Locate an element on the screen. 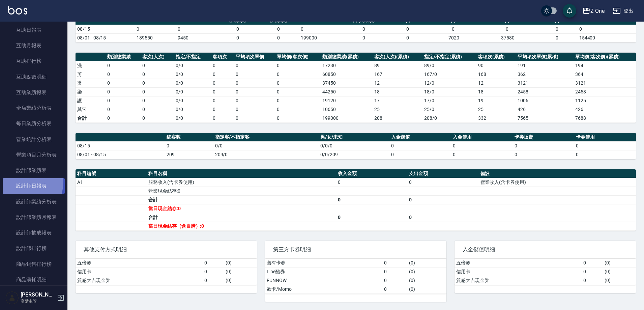  th: 客次(人次) is located at coordinates (157, 57).